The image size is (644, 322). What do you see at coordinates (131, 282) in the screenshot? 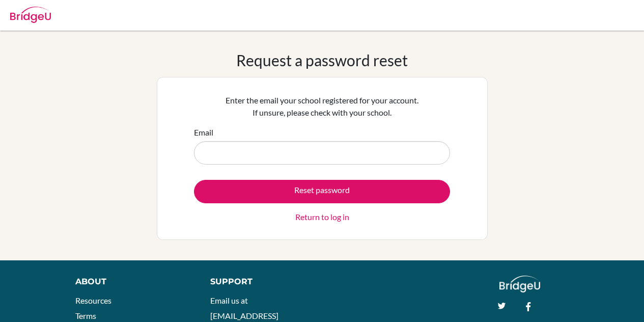
I see `div: About` at bounding box center [131, 282].